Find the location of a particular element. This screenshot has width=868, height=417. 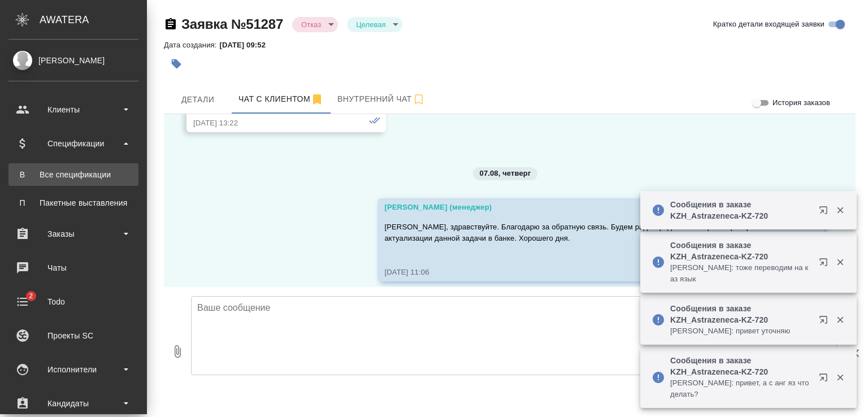

p: Дата создания: is located at coordinates (192, 45).